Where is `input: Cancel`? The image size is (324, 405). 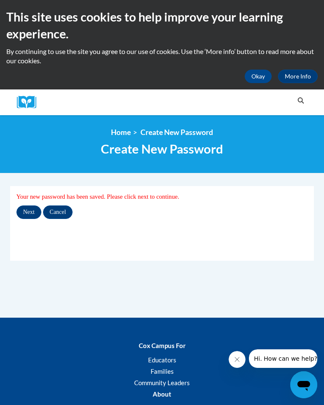
input: Cancel is located at coordinates (58, 212).